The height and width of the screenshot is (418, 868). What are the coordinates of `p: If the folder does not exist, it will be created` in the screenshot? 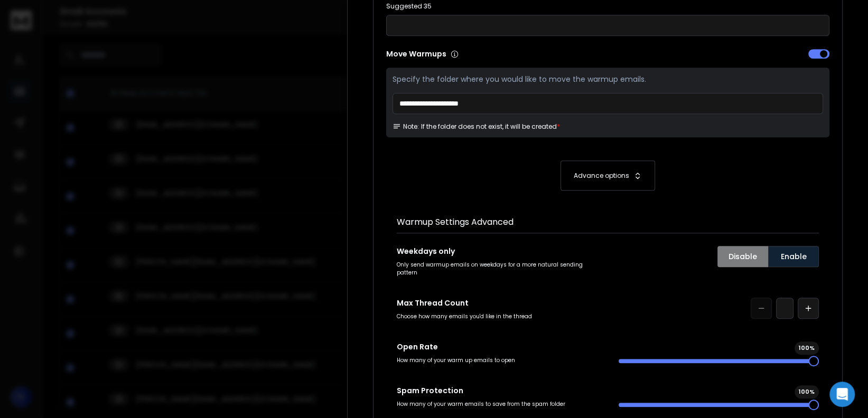 It's located at (489, 126).